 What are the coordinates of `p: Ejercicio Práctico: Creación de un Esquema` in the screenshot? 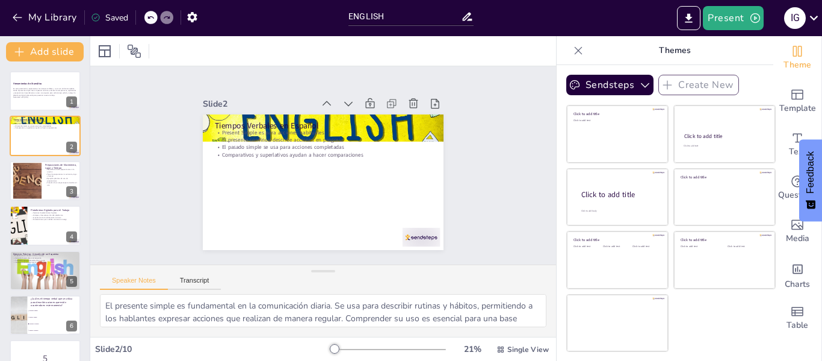 It's located at (45, 253).